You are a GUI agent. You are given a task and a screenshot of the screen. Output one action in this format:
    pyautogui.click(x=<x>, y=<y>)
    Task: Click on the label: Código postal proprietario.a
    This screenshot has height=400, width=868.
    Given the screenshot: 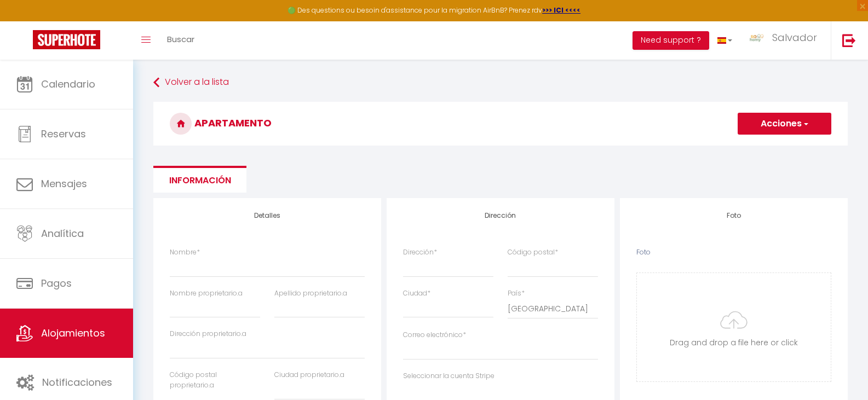 What is the action you would take?
    pyautogui.click(x=215, y=381)
    